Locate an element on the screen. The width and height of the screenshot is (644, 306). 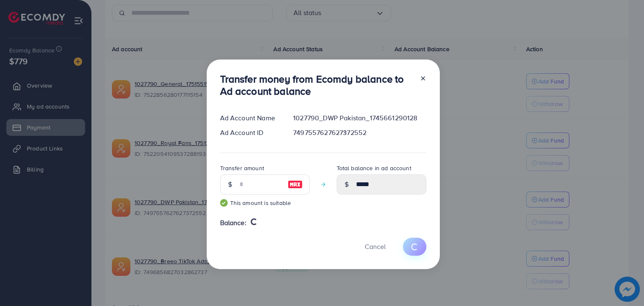
span: Balance: is located at coordinates (233, 222).